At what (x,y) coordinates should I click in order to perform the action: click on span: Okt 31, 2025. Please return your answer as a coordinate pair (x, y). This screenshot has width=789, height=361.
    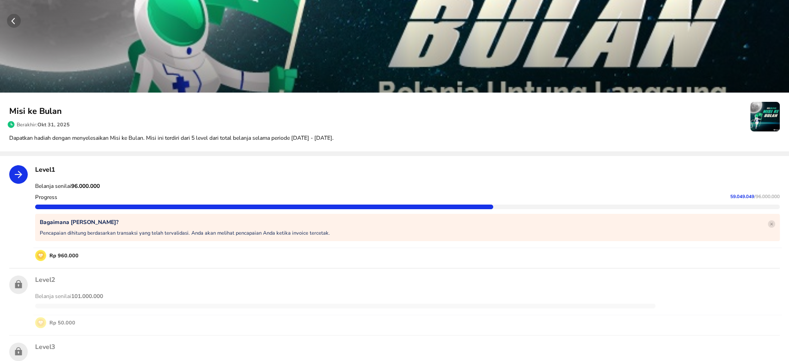
    Looking at the image, I should click on (54, 124).